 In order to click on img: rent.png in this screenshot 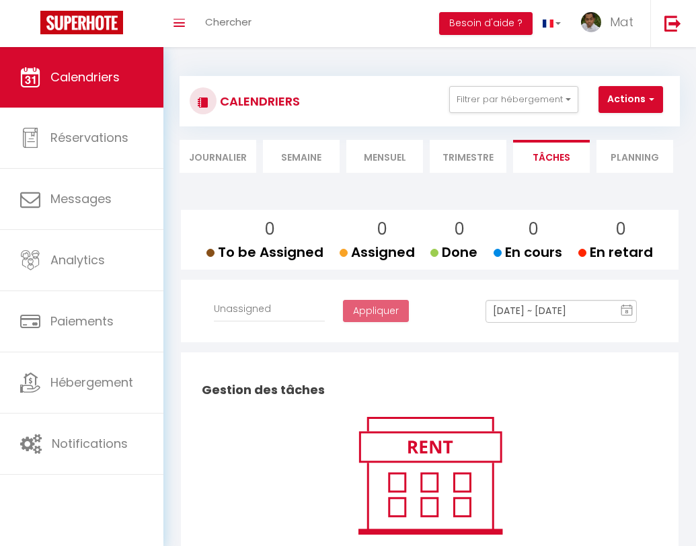, I will do `click(430, 476)`.